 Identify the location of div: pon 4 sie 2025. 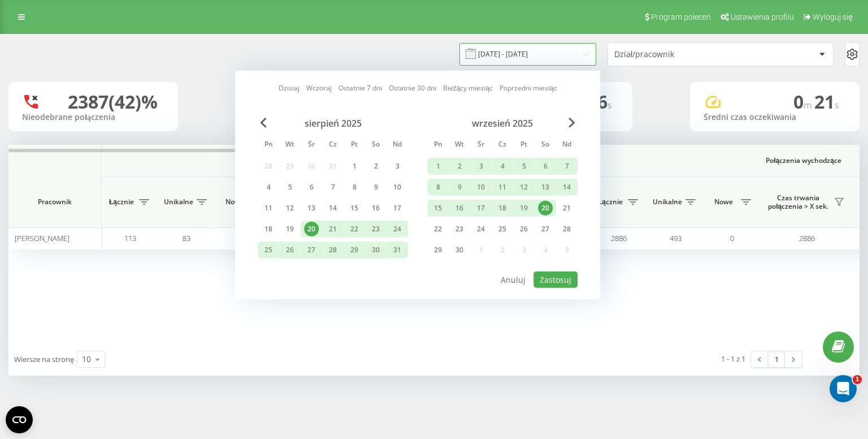
(269, 188).